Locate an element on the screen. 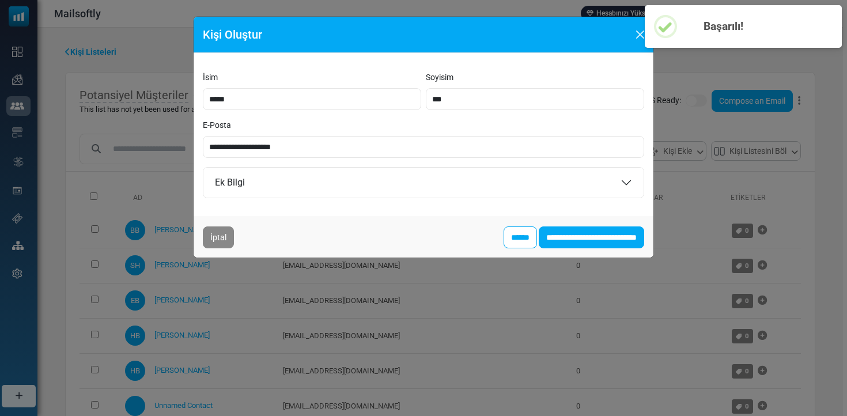 The height and width of the screenshot is (416, 847). button: Ek Bilgi is located at coordinates (424, 183).